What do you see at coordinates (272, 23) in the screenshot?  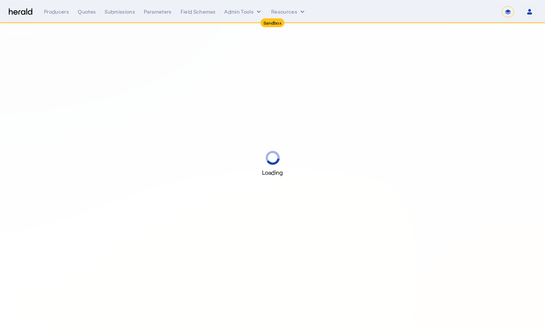 I see `div: Sandbox` at bounding box center [272, 23].